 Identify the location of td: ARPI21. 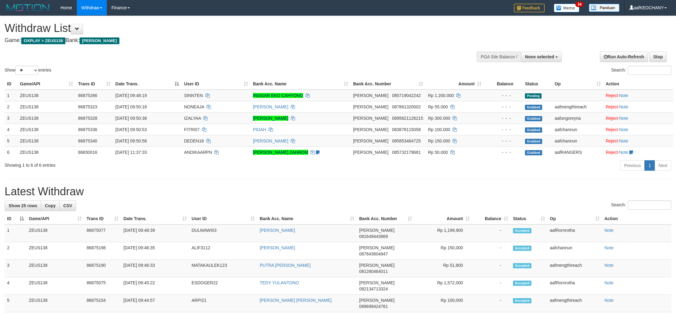
(223, 303).